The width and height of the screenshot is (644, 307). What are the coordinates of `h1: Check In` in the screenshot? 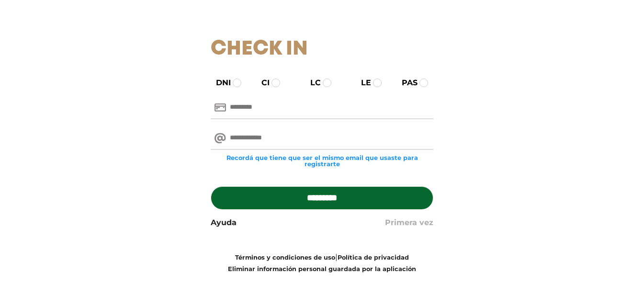 It's located at (322, 49).